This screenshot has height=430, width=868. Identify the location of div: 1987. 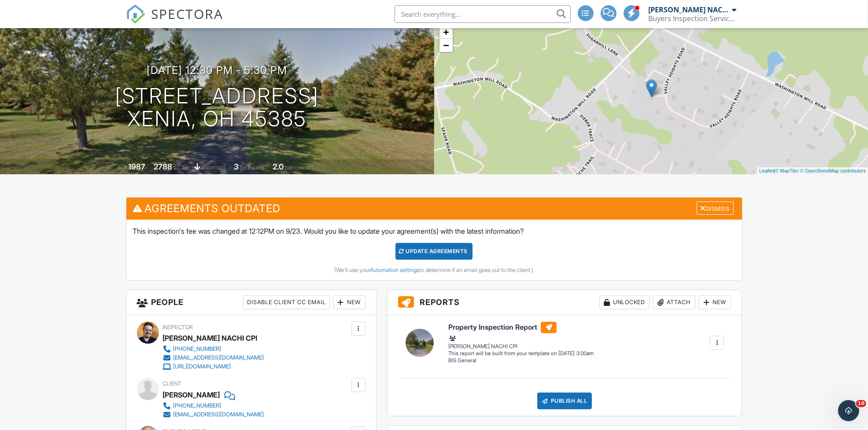
(136, 167).